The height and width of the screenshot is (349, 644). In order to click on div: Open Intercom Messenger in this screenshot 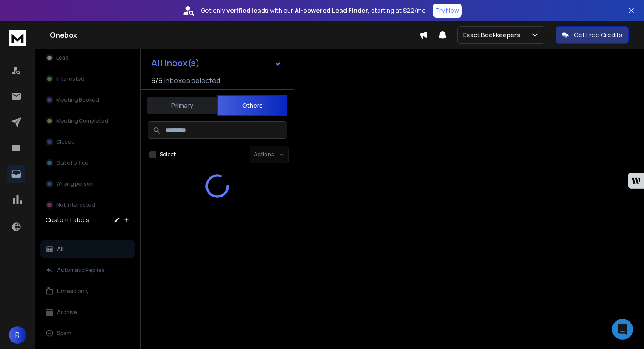, I will do `click(623, 329)`.